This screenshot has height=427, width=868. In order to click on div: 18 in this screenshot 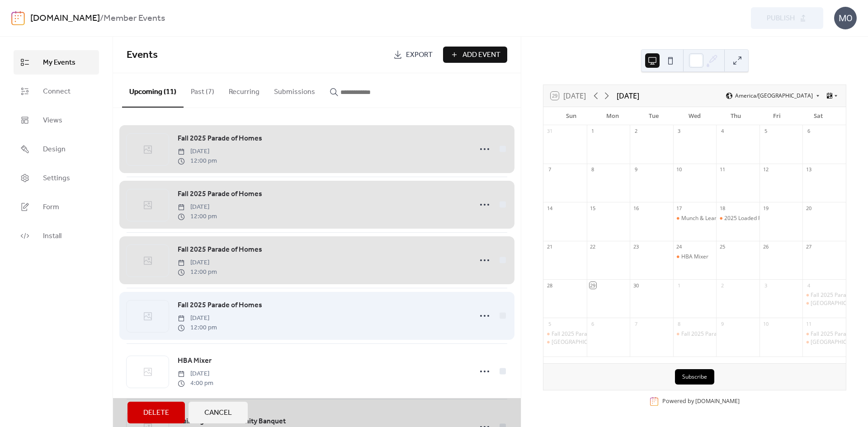, I will do `click(722, 208)`.